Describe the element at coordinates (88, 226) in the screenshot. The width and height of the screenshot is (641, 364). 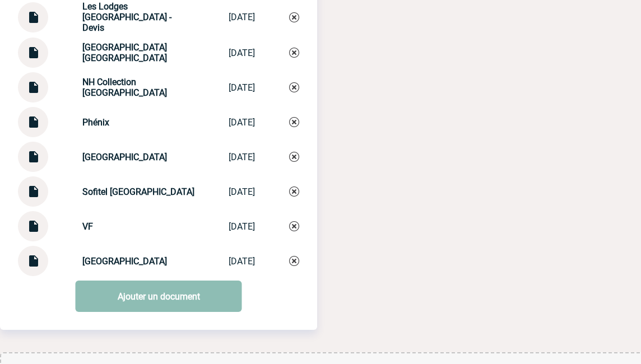
I see `strong: VF` at that location.